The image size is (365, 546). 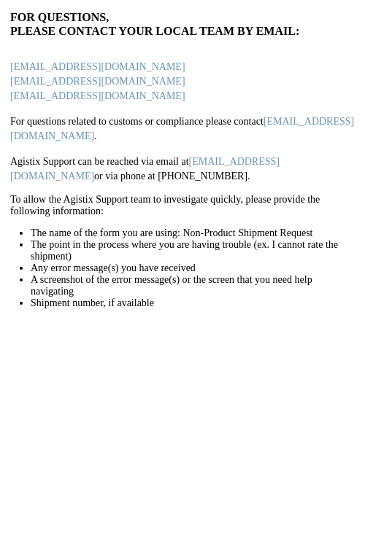 I want to click on li: The point in the process where you are having trouble (ex. I cannot rate the shipment), so click(x=193, y=251).